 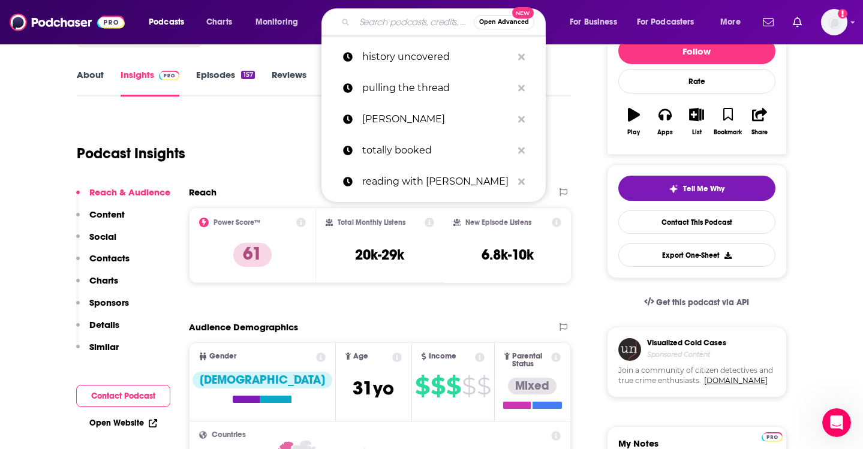 I want to click on a: Show notifications dropdown, so click(x=768, y=22).